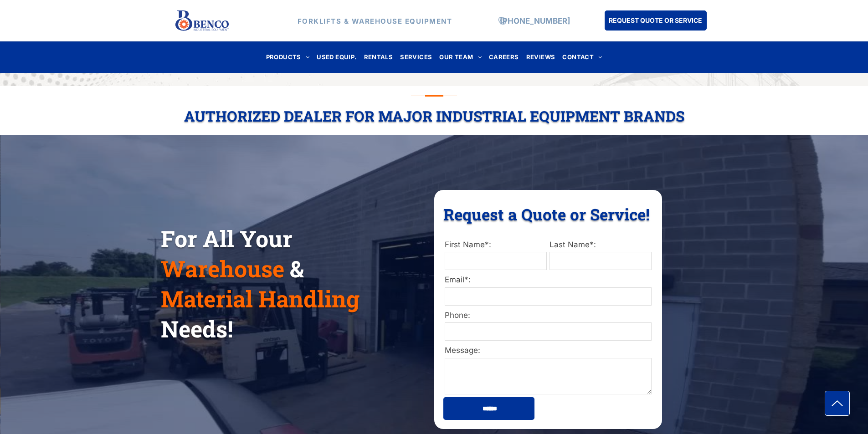  I want to click on label: Message:, so click(548, 351).